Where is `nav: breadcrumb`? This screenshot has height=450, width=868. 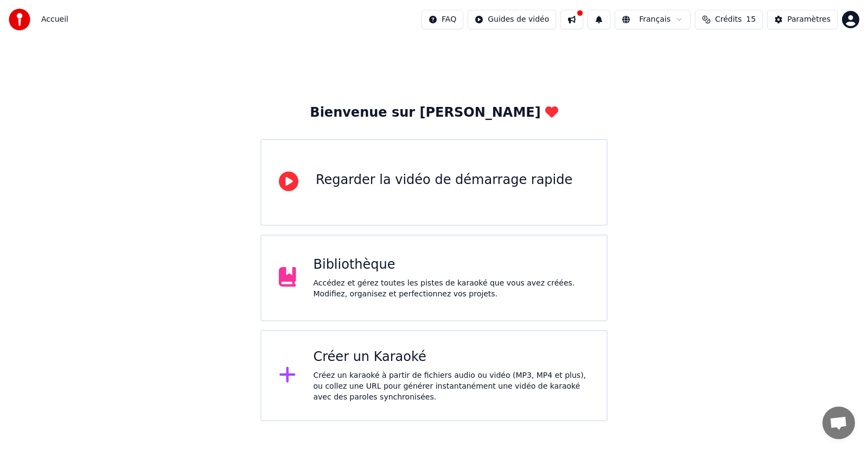 nav: breadcrumb is located at coordinates (55, 19).